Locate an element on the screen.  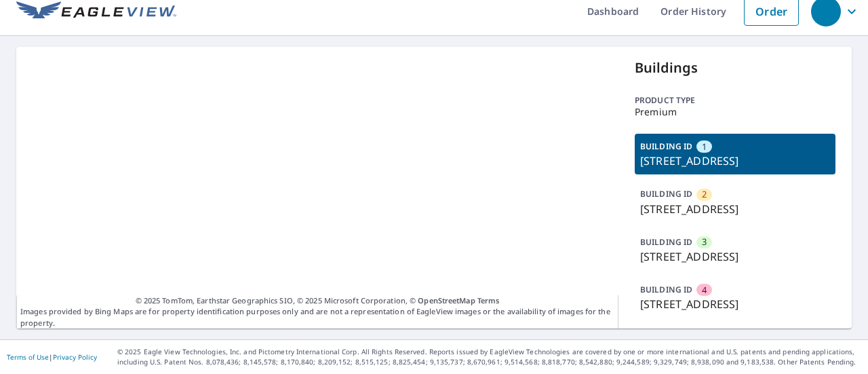
a: OpenStreetMap is located at coordinates (446, 300).